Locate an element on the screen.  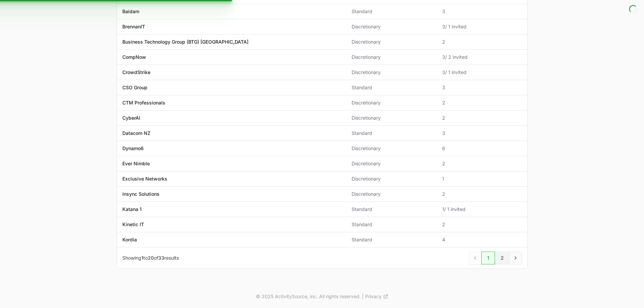
span: 33 is located at coordinates (161, 258).